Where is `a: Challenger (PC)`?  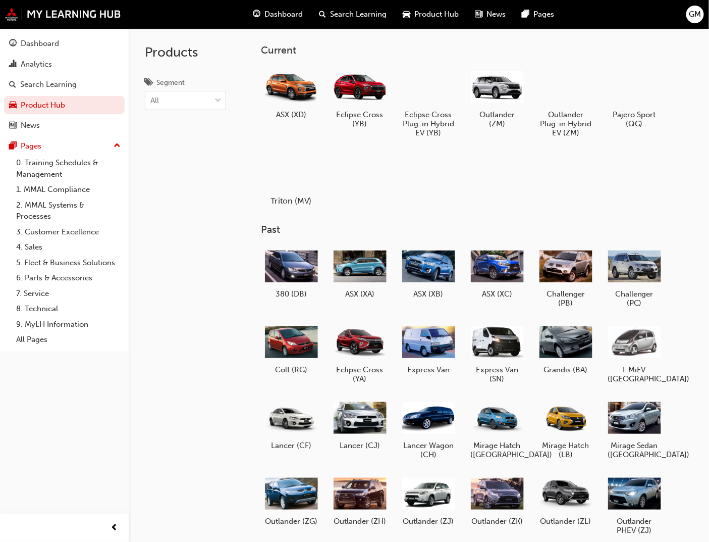
a: Challenger (PC) is located at coordinates (635, 278).